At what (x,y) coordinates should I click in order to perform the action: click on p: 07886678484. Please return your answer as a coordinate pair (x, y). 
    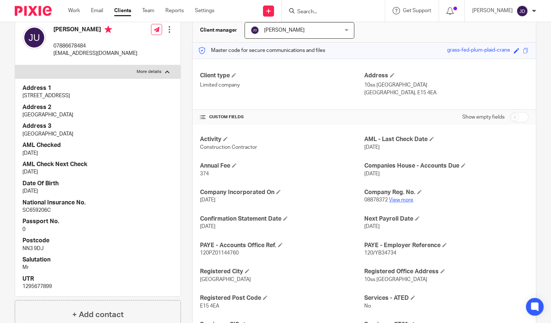
    Looking at the image, I should click on (95, 46).